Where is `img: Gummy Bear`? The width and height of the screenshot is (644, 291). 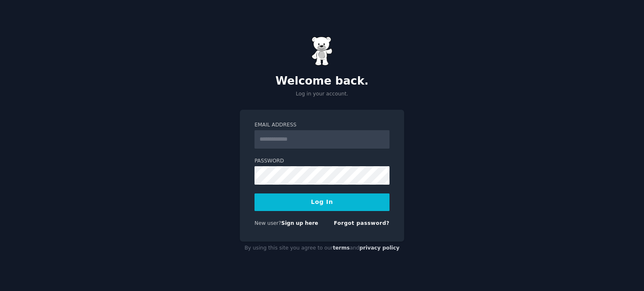
img: Gummy Bear is located at coordinates (322, 51).